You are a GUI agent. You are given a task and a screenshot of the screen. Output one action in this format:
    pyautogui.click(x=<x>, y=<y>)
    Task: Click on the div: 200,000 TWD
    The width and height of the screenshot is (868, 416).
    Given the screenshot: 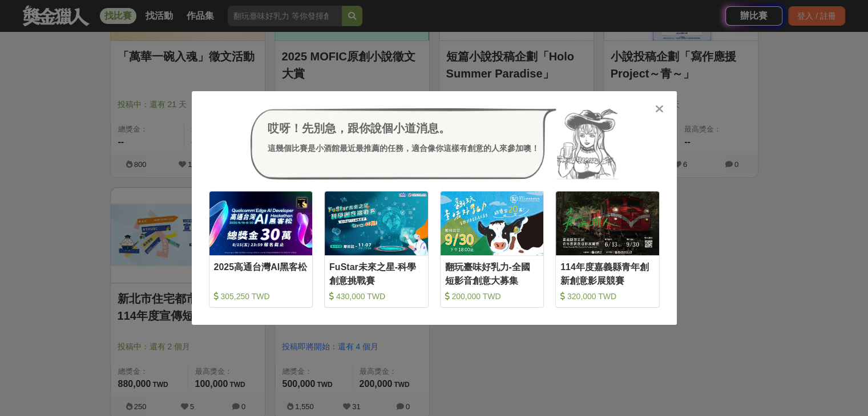 What is the action you would take?
    pyautogui.click(x=491, y=297)
    